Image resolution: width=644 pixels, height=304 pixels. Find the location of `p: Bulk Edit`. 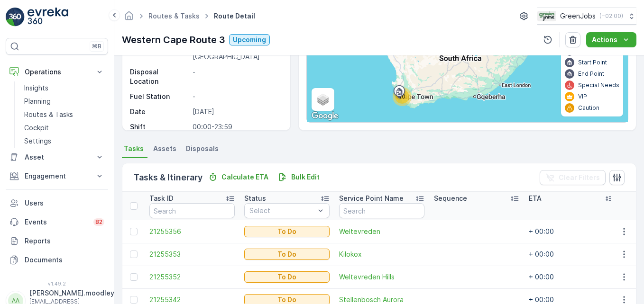

p: Bulk Edit is located at coordinates (305, 177).